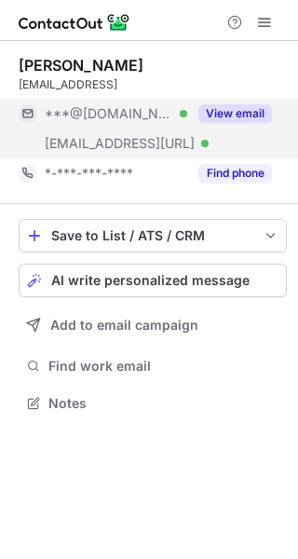  What do you see at coordinates (124, 325) in the screenshot?
I see `span: Add to email campaign` at bounding box center [124, 325].